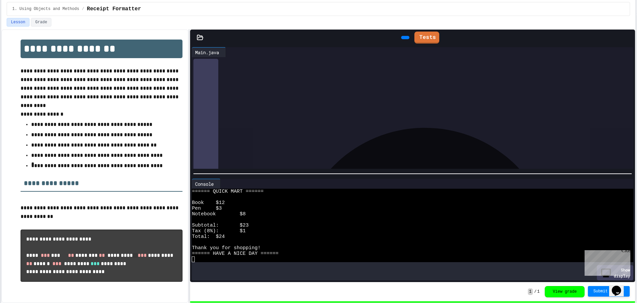 The width and height of the screenshot is (637, 303). Describe the element at coordinates (114, 9) in the screenshot. I see `span: Receipt Formatter` at that location.